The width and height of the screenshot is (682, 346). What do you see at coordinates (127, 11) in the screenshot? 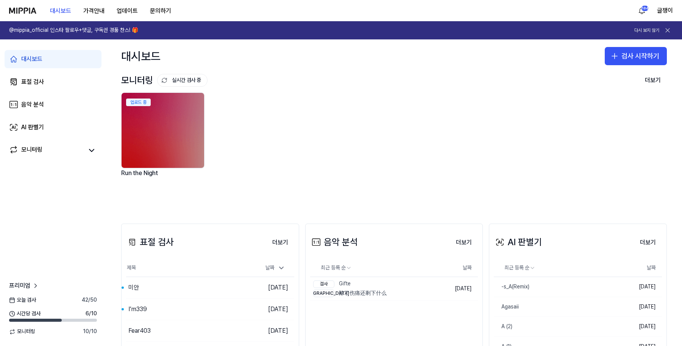
I see `a: 업데이트` at bounding box center [127, 11].